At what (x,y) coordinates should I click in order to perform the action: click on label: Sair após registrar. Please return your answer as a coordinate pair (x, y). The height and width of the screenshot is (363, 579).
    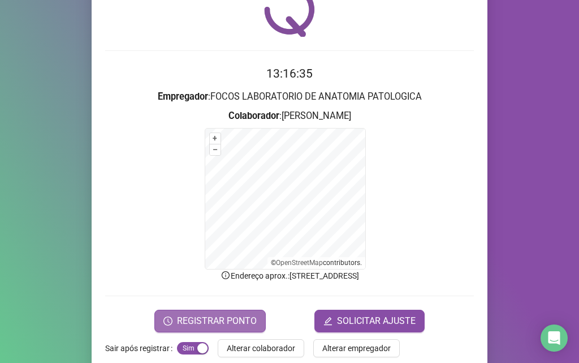
    Looking at the image, I should click on (141, 348).